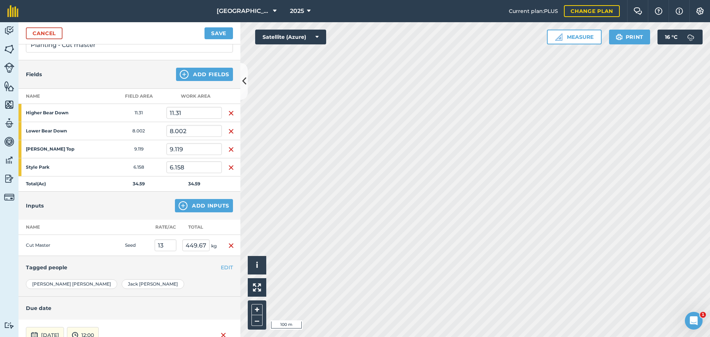 The height and width of the screenshot is (337, 710). Describe the element at coordinates (533, 11) in the screenshot. I see `span: Current plan : PLUS` at that location.